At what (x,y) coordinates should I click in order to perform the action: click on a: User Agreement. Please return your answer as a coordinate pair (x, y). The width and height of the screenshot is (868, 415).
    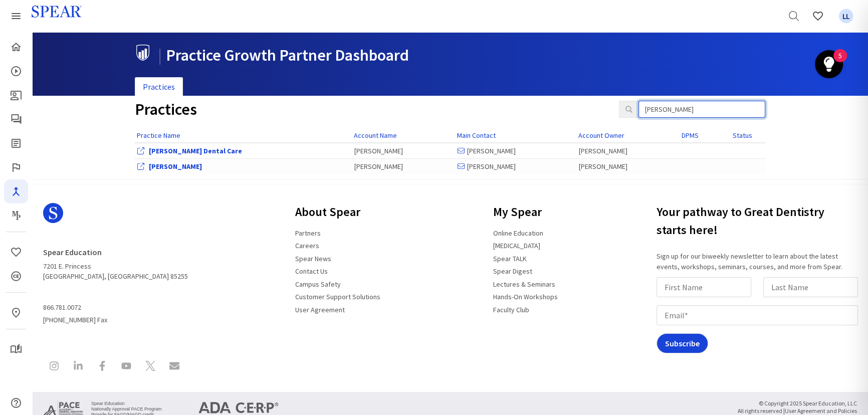
    Looking at the image, I should click on (320, 310).